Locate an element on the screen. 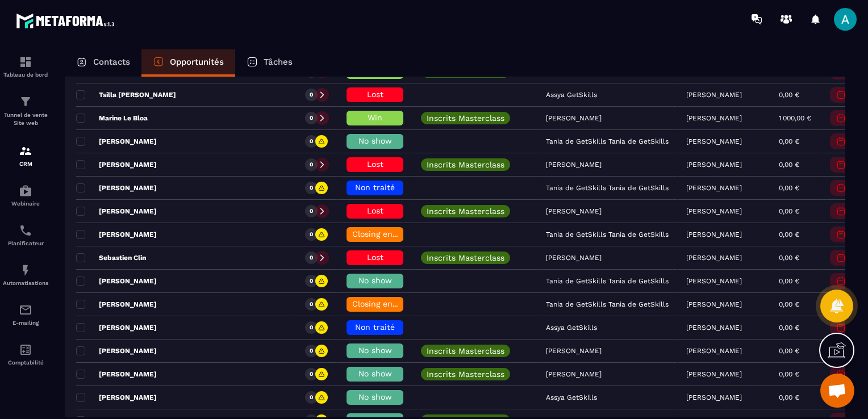 The width and height of the screenshot is (868, 419). p: Sebastien Clin is located at coordinates (110, 257).